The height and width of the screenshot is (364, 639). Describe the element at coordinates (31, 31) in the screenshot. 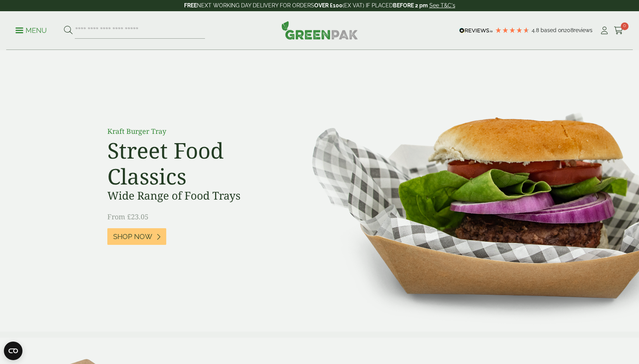

I see `p: Menu` at that location.